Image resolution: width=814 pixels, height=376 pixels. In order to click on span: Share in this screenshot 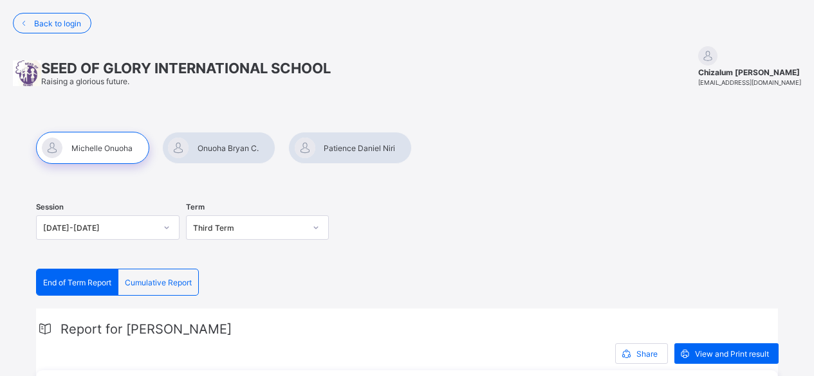, I will do `click(646, 354)`.